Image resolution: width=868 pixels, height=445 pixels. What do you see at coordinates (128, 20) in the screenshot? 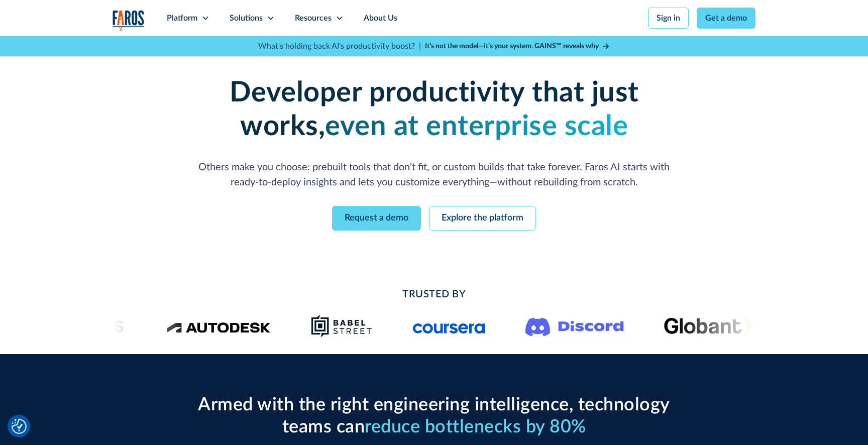
I see `img: Logo of the analytics and reporting company Faros.` at bounding box center [128, 20].